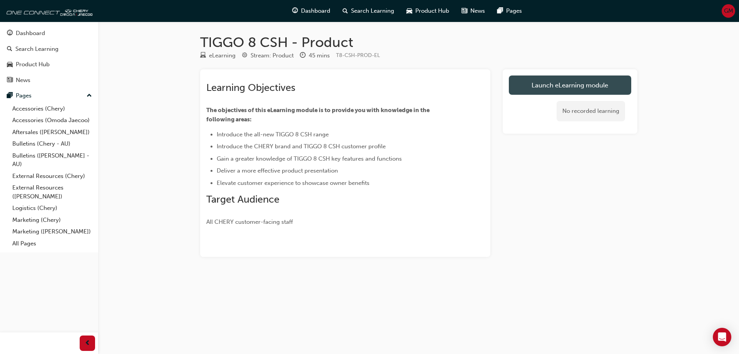 The width and height of the screenshot is (739, 354). Describe the element at coordinates (273, 134) in the screenshot. I see `span: Introduce the all-new TIGGO 8 CSH range` at that location.